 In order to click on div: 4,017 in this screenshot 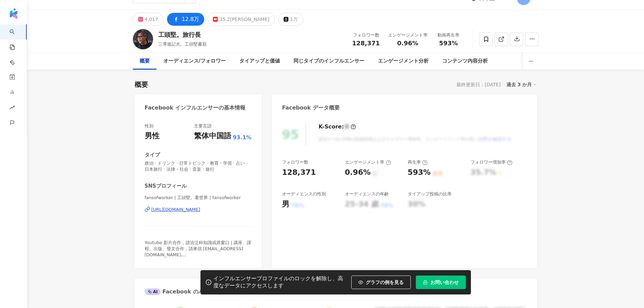, I will do `click(152, 19)`.